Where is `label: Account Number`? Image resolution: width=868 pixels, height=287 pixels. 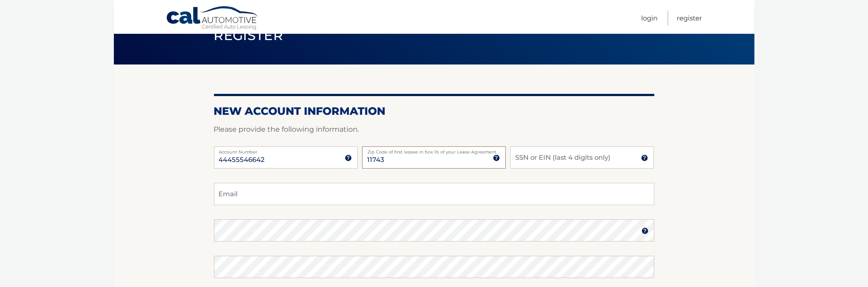 label: Account Number is located at coordinates (285, 150).